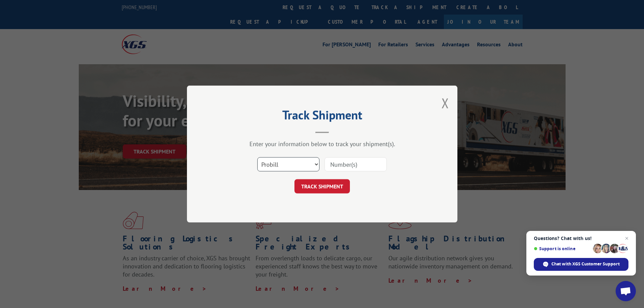 This screenshot has width=644, height=308. Describe the element at coordinates (581, 265) in the screenshot. I see `div: Chat with XGS Customer Support` at that location.